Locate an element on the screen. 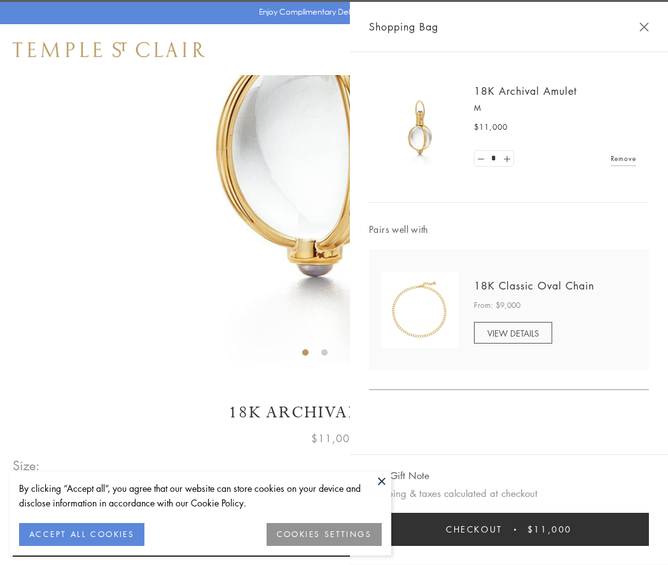 The height and width of the screenshot is (565, 668). a: 18K Classic Oval Chain is located at coordinates (533, 285).